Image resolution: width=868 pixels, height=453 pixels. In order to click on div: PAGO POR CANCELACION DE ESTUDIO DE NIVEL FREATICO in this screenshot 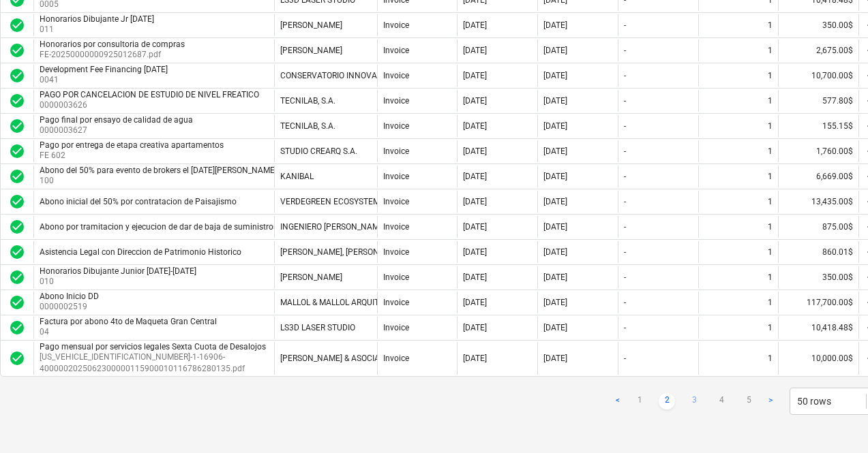, I will do `click(150, 95)`.